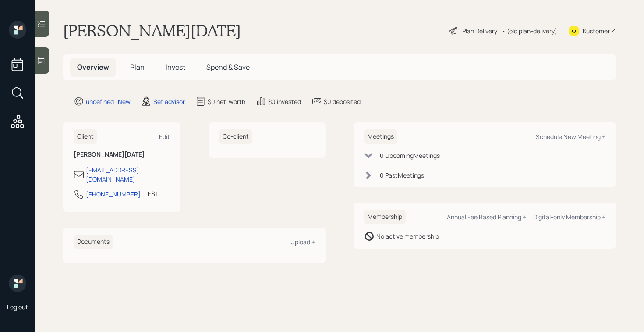  Describe the element at coordinates (529, 31) in the screenshot. I see `div: • (old plan-delivery)` at that location.